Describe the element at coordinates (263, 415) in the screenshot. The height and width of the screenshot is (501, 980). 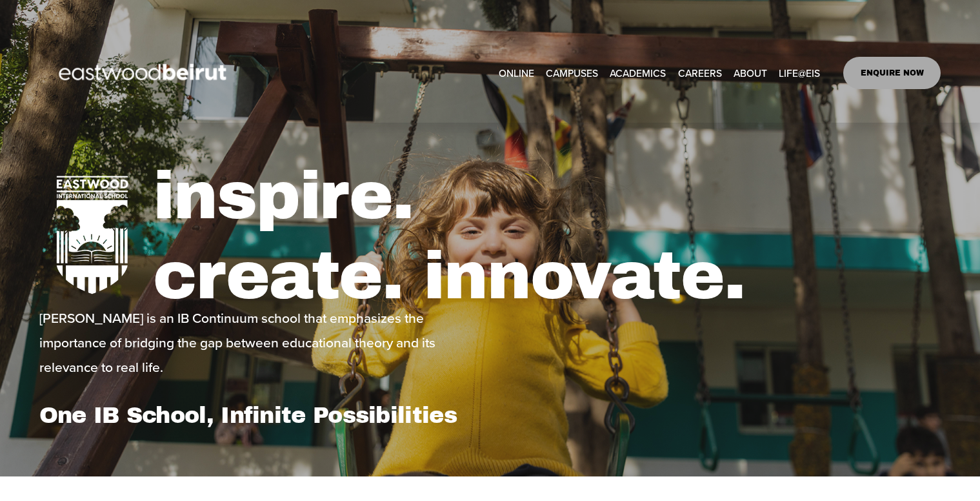
I see `h1: One IB School, Infinite Possibilities` at that location.